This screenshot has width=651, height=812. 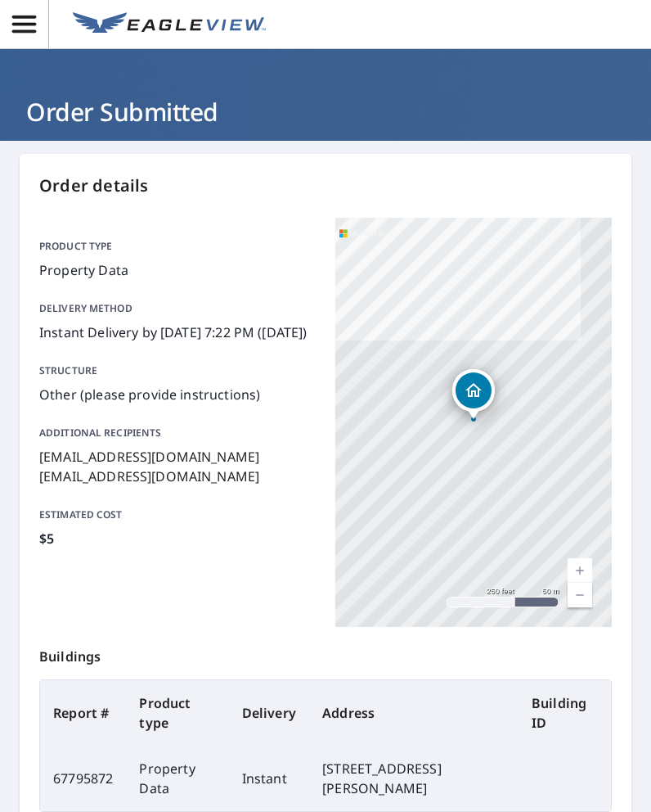 I want to click on a: Current Level 17, Zoom In, so click(x=579, y=570).